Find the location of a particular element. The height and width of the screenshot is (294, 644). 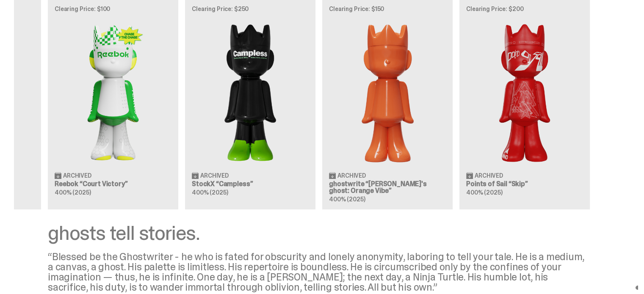

h3: Reebok “Court Victory” is located at coordinates (113, 184).